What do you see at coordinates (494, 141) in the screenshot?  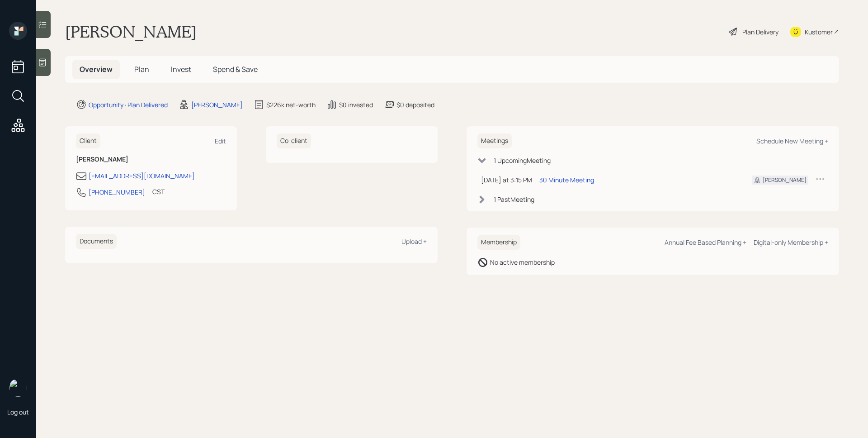 I see `h6: Meetings` at bounding box center [494, 141].